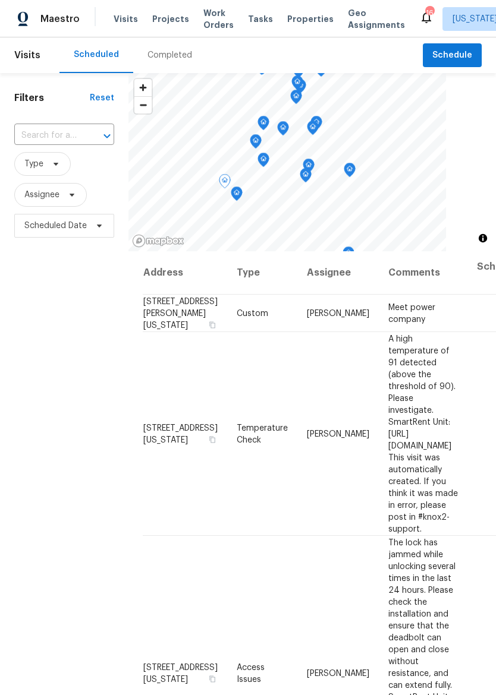 The height and width of the screenshot is (695, 496). I want to click on button: Schedule, so click(452, 55).